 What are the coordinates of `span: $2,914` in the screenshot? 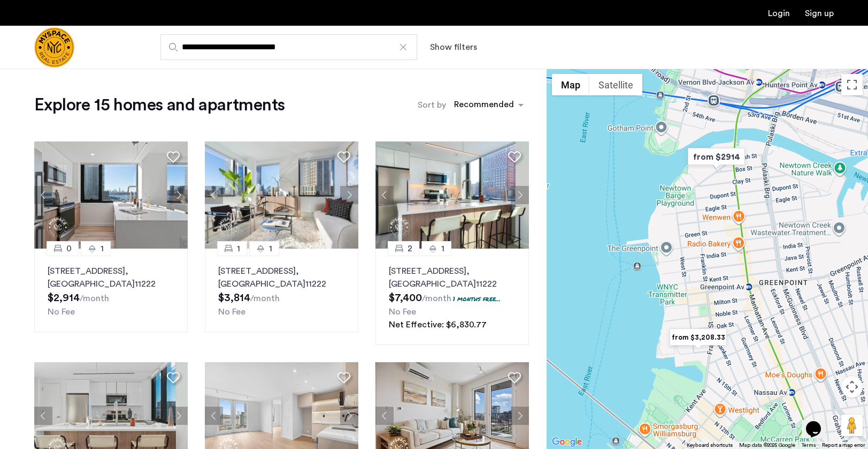 It's located at (63, 297).